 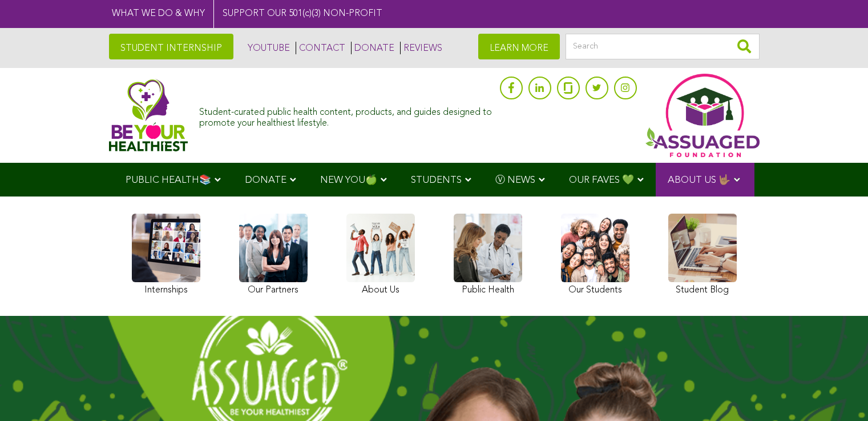 I want to click on img: Assuaged, so click(x=148, y=115).